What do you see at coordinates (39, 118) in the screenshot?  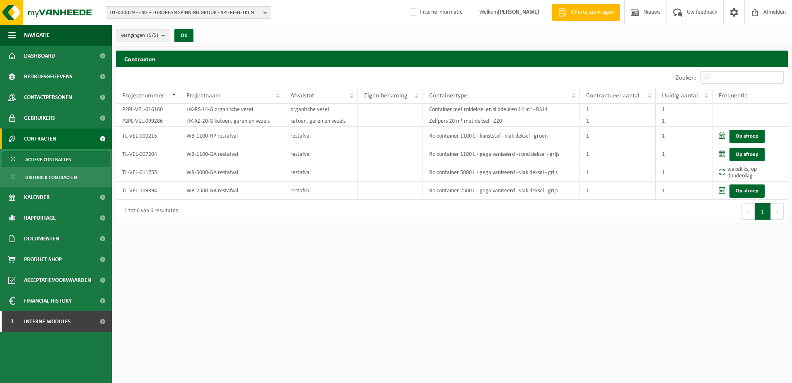 I see `span: Gebruikers` at bounding box center [39, 118].